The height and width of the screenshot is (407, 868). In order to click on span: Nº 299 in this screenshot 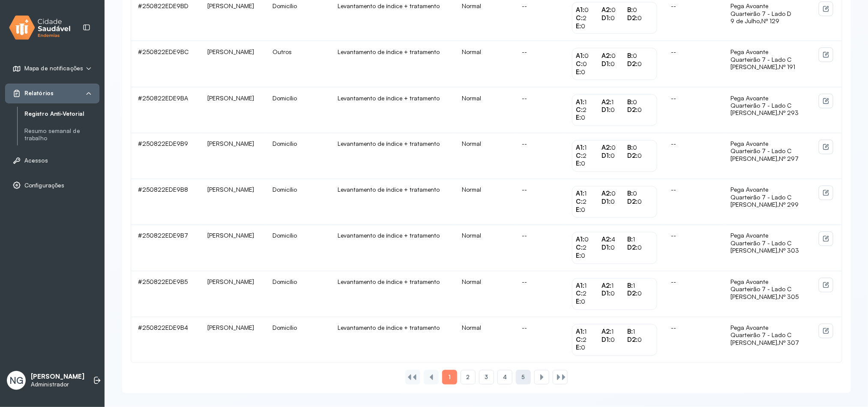, I will do `click(789, 205)`.